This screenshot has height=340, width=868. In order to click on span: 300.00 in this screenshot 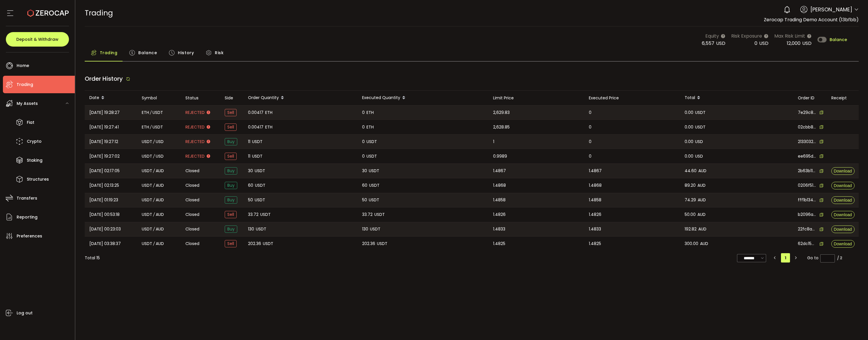, I will do `click(691, 243)`.